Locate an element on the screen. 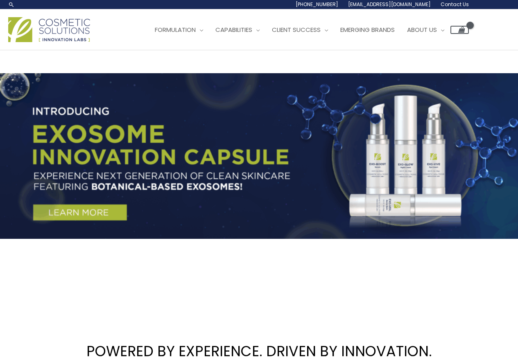 This screenshot has height=357, width=518. img: Cosmetic Solutions Logo is located at coordinates (49, 29).